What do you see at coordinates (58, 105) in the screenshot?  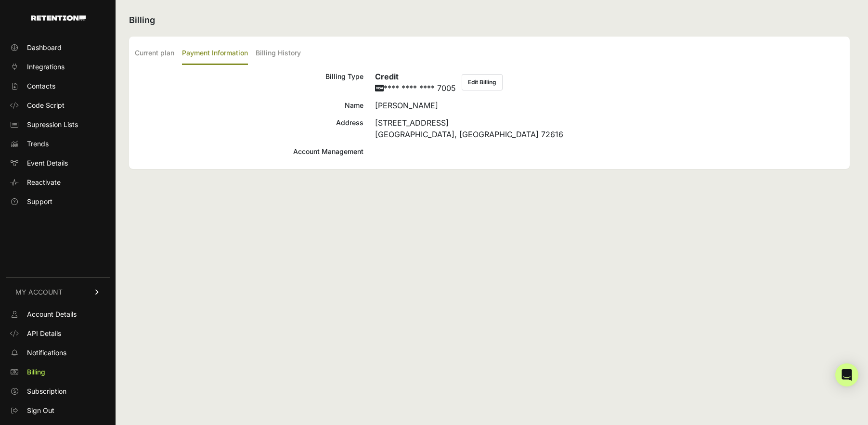 I see `a: Code Script` at bounding box center [58, 105].